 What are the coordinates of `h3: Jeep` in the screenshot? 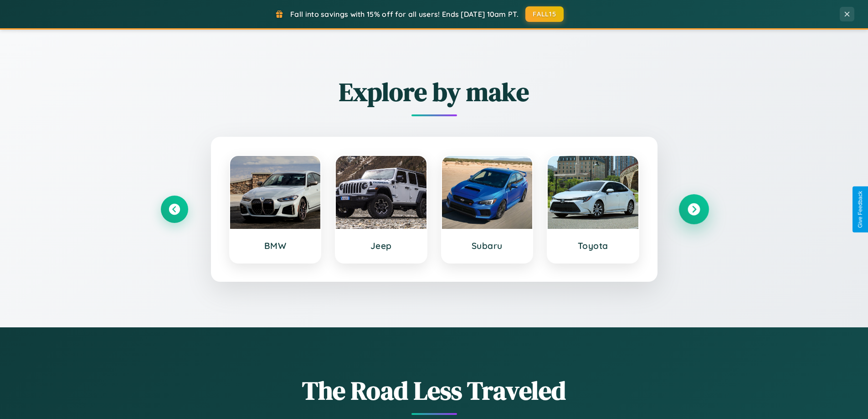 It's located at (381, 246).